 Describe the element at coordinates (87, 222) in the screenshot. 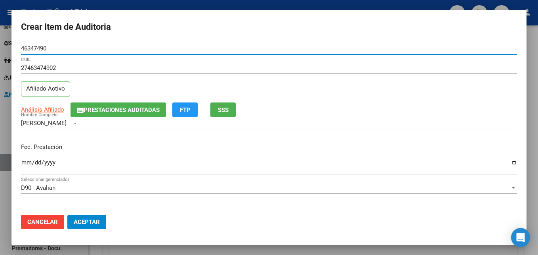

I see `span: Aceptar` at that location.